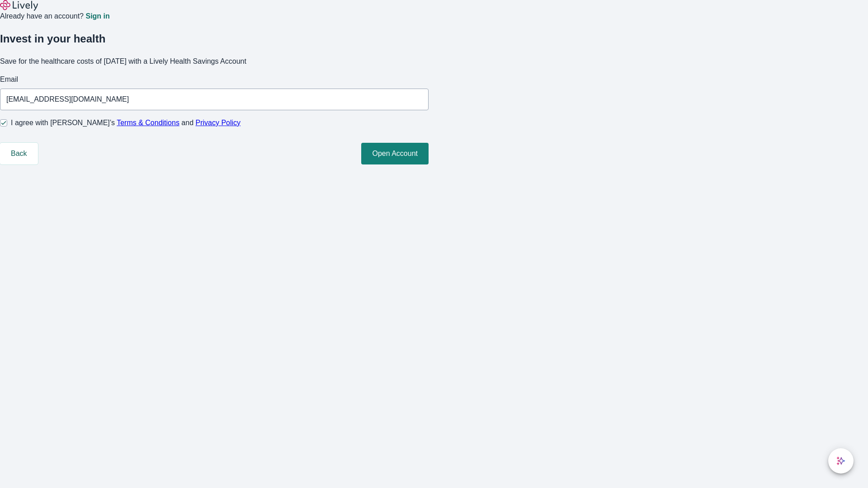 The height and width of the screenshot is (488, 868). Describe the element at coordinates (395, 154) in the screenshot. I see `button: Open Account` at that location.